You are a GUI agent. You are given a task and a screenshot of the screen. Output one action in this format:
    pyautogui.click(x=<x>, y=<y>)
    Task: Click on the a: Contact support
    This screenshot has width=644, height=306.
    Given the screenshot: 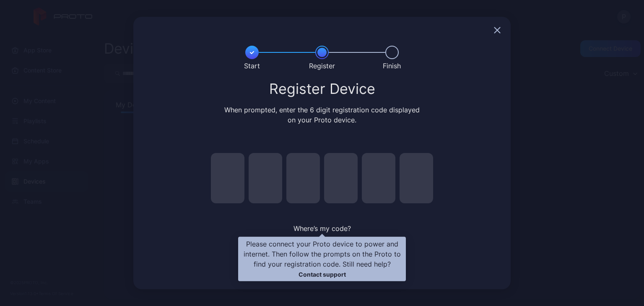 What is the action you would take?
    pyautogui.click(x=322, y=274)
    